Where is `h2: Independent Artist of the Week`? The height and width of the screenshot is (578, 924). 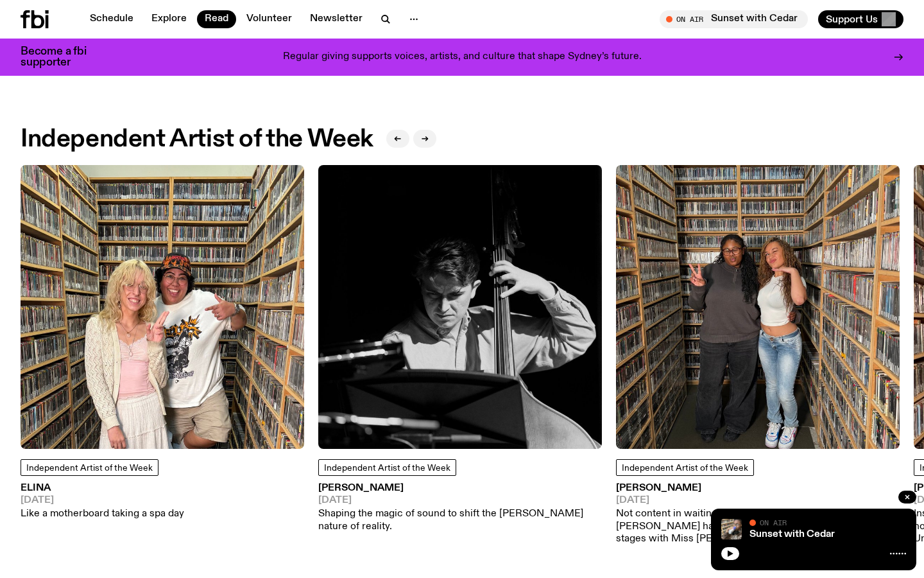
h2: Independent Artist of the Week is located at coordinates (197, 140).